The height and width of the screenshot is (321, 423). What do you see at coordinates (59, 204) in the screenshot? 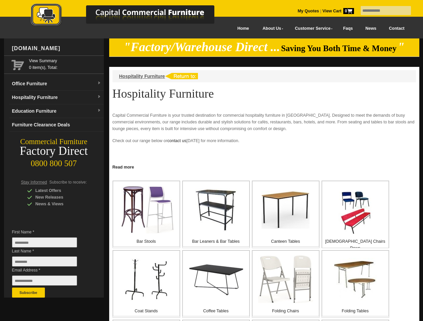
I see `div: News & Views` at bounding box center [59, 204].